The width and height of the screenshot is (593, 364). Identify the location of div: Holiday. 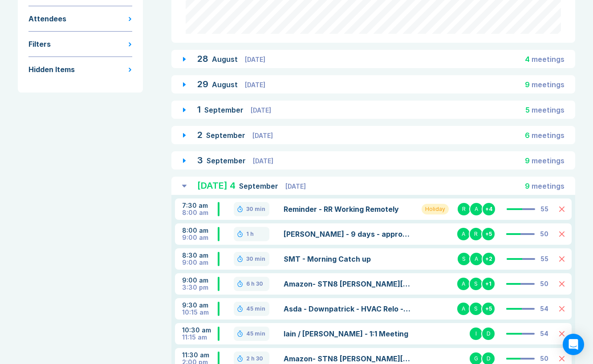
(435, 209).